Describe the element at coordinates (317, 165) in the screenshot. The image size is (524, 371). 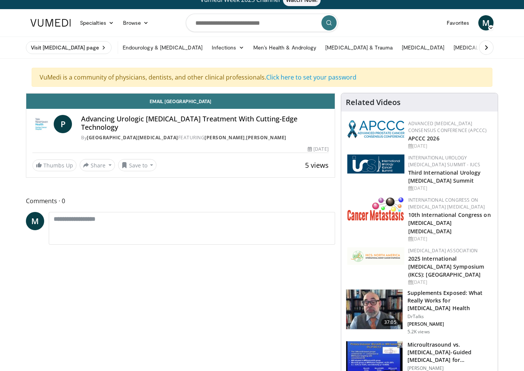
I see `span: 5 views` at that location.